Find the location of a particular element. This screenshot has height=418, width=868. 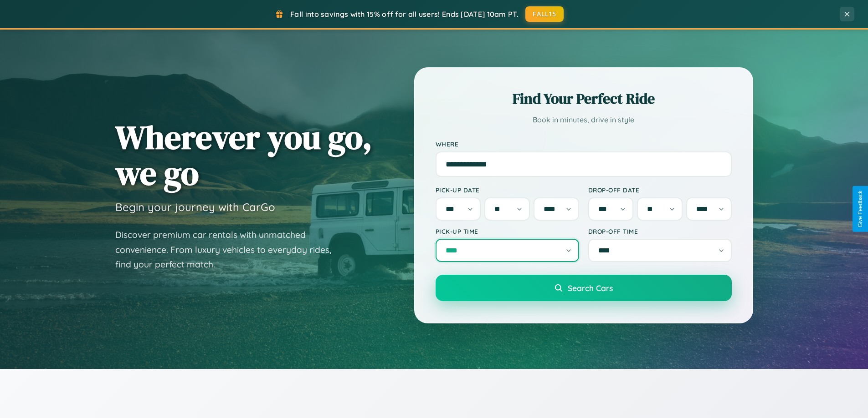

p: Discover premium car rentals with unmatched convenience. From luxury vehicles to everyday rides, ... is located at coordinates (229, 250).